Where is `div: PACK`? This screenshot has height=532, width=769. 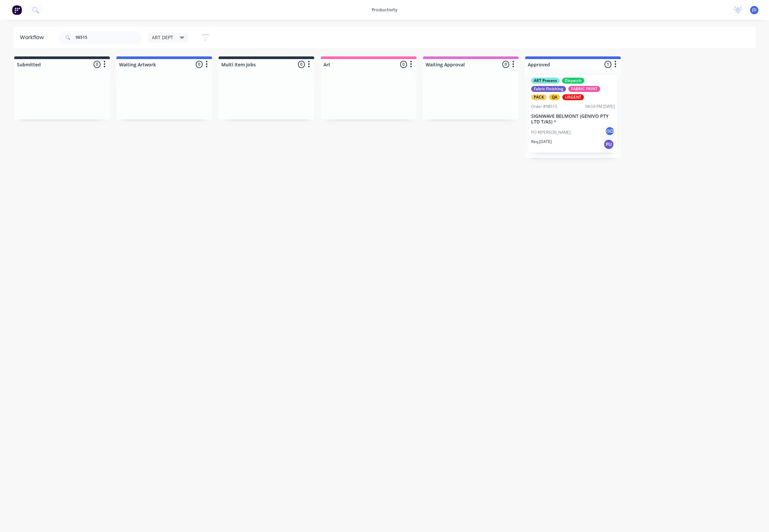 div: PACK is located at coordinates (539, 97).